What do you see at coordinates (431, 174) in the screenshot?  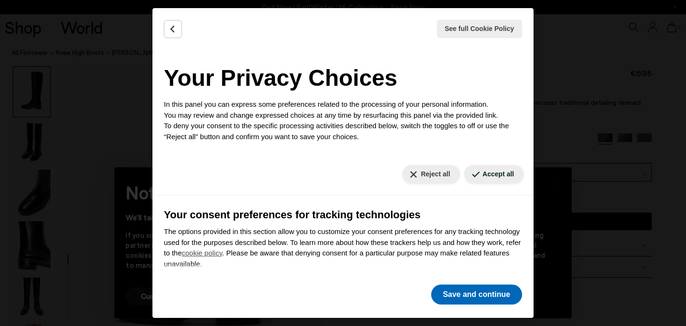 I see `button: Reject all` at bounding box center [431, 174].